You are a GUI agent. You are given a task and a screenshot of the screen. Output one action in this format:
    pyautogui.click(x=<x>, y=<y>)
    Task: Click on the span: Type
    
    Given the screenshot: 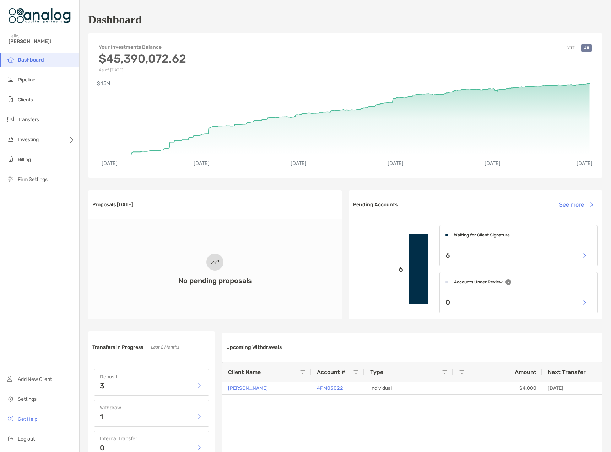 What is the action you would take?
    pyautogui.click(x=377, y=372)
    